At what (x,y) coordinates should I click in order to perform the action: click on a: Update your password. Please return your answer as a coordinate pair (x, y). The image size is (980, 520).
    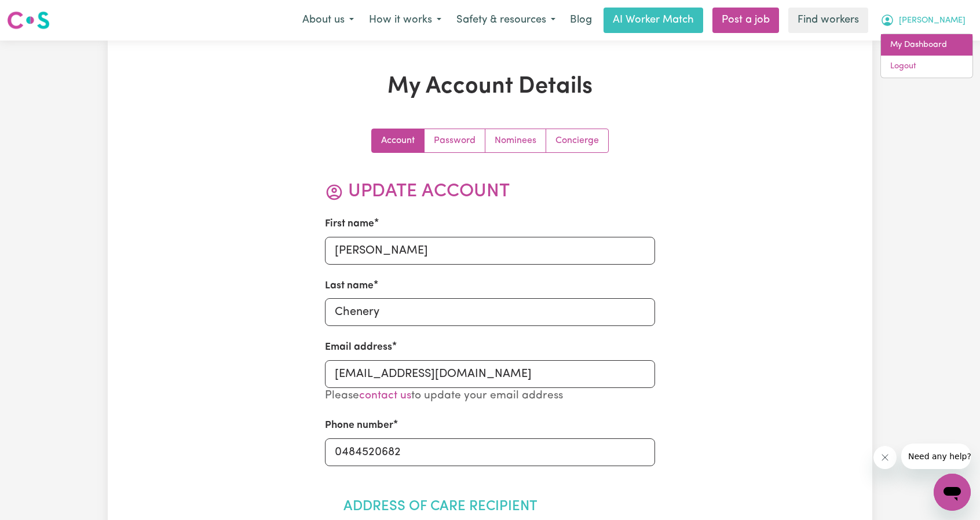
    Looking at the image, I should click on (455, 141).